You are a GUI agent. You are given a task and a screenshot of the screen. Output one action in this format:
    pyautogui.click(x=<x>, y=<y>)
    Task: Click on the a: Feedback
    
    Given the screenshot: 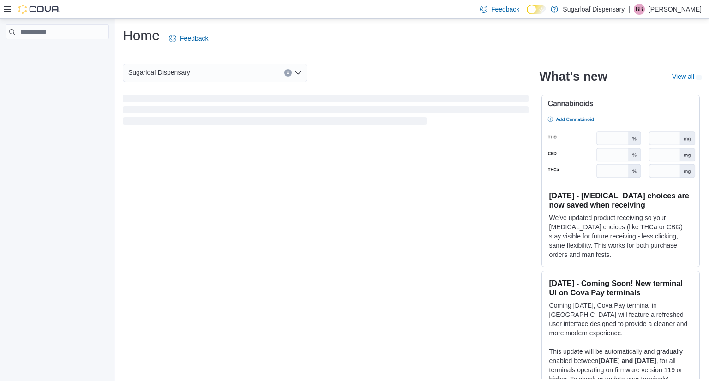 What is the action you would take?
    pyautogui.click(x=188, y=38)
    